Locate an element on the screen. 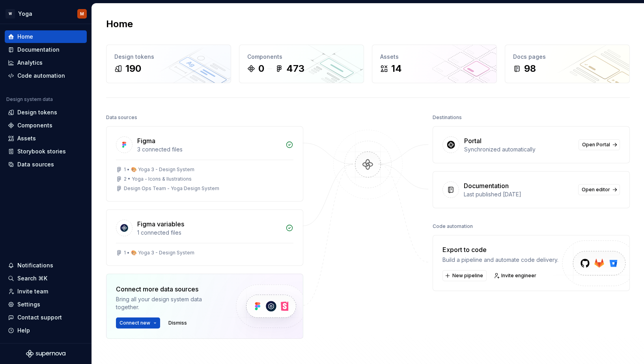  a: Assets is located at coordinates (46, 138).